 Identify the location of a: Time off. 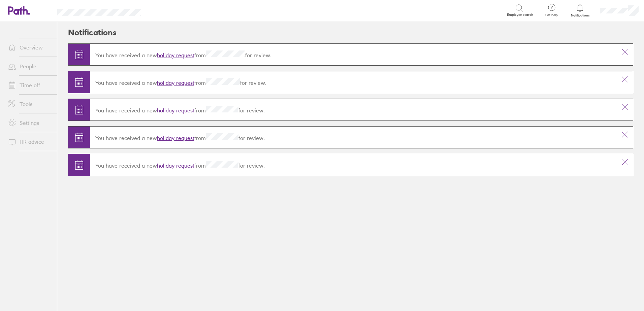
(30, 85).